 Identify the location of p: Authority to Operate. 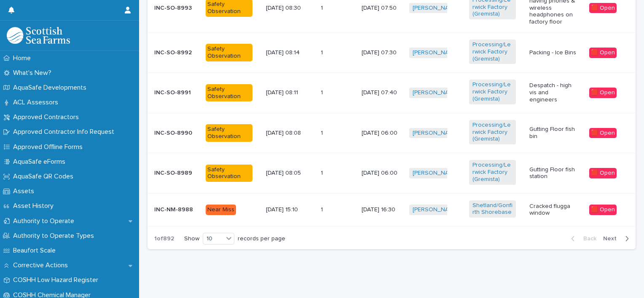
(45, 221).